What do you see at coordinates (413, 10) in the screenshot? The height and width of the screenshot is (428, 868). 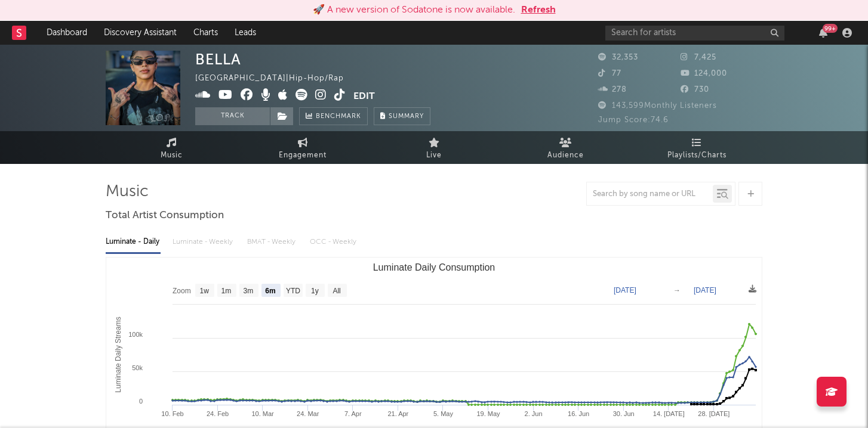 I see `div: 🚀 A new version of Sodatone is now available.` at bounding box center [413, 10].